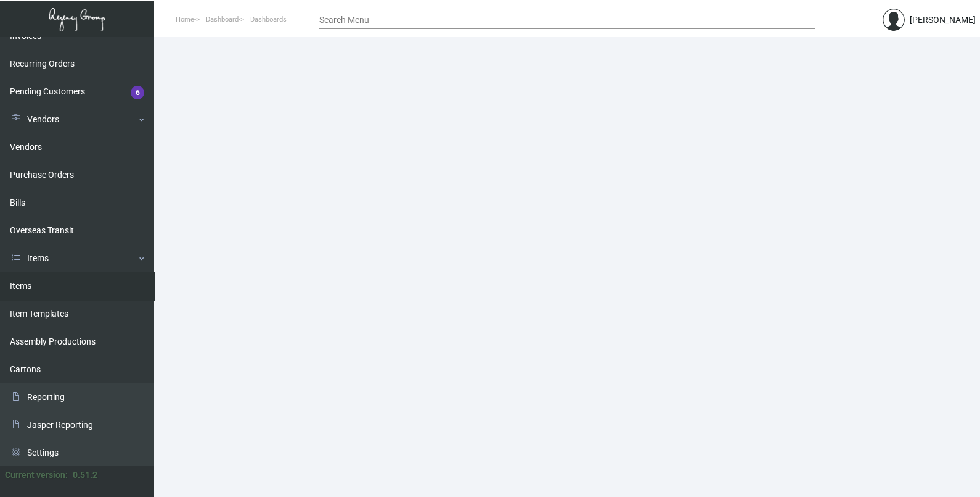  Describe the element at coordinates (222, 19) in the screenshot. I see `span: Dashboard` at that location.